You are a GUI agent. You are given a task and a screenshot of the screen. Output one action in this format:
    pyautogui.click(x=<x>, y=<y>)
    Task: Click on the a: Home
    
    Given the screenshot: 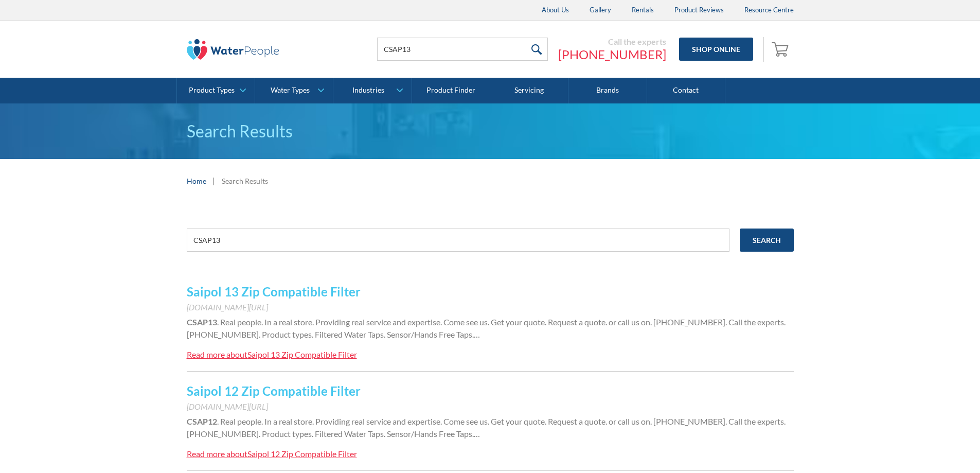 What is the action you would take?
    pyautogui.click(x=196, y=181)
    